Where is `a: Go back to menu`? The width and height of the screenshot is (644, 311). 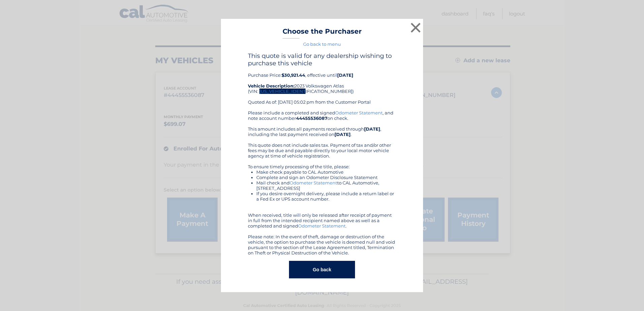 a: Go back to menu is located at coordinates (322, 44).